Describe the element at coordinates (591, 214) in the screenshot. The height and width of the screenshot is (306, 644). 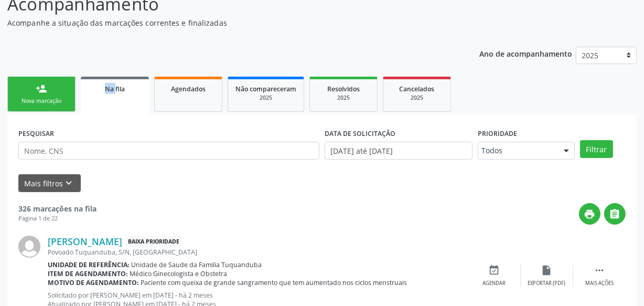
I see `i: print` at that location.